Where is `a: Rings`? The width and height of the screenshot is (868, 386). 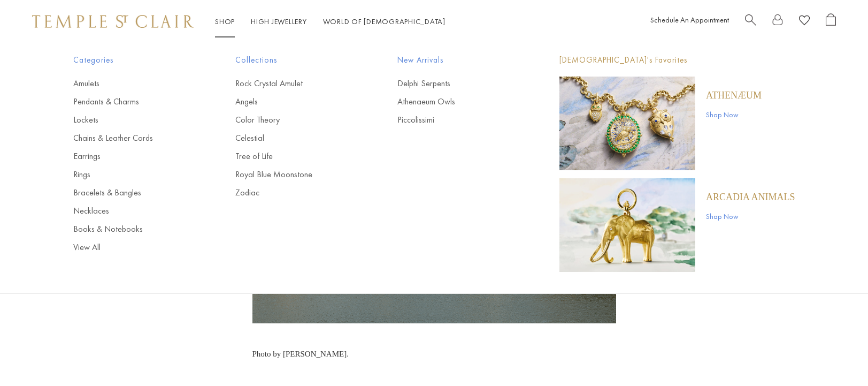
a: Rings is located at coordinates (132, 174).